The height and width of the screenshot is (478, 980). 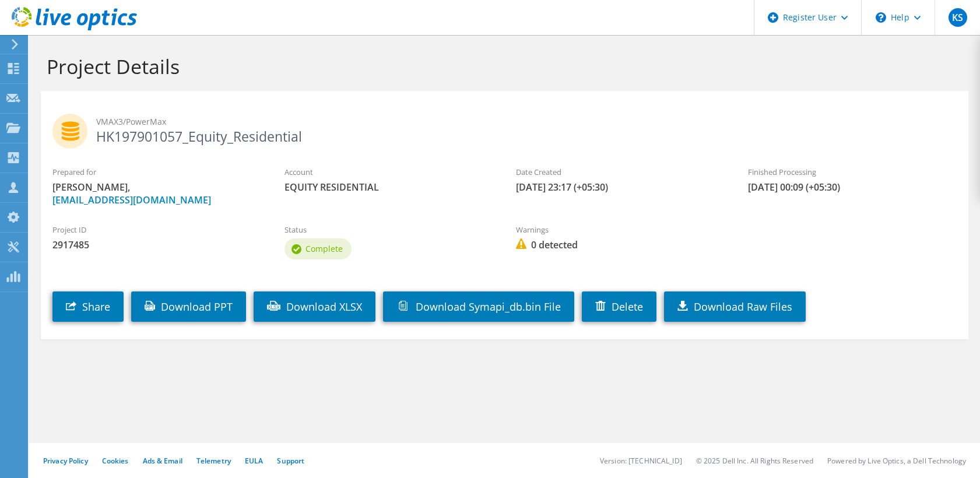 I want to click on label: Date Created, so click(x=620, y=172).